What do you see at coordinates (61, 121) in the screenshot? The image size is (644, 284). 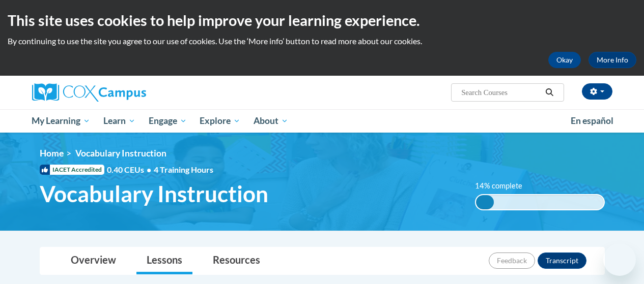 I see `span: My Learning` at bounding box center [61, 121].